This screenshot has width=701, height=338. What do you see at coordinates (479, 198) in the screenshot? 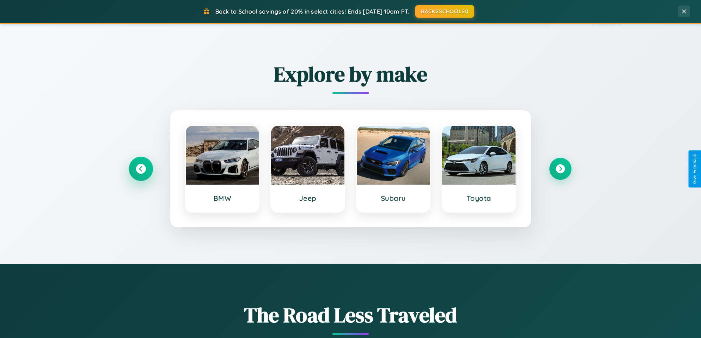
I see `h3: Toyota` at bounding box center [479, 198].